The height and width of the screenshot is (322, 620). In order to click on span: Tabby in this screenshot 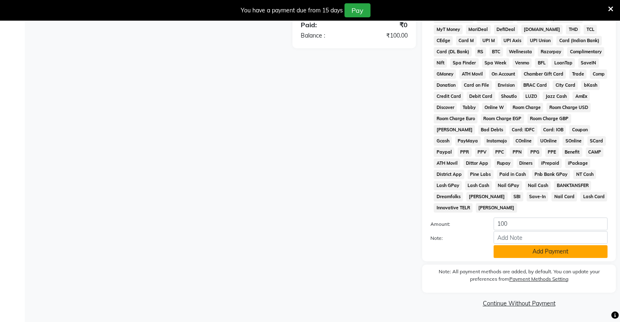, I will do `click(469, 107)`.